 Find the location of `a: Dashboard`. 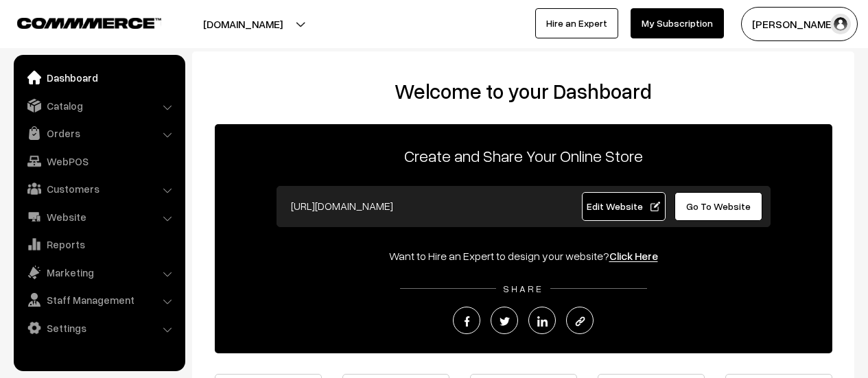

a: Dashboard is located at coordinates (99, 78).